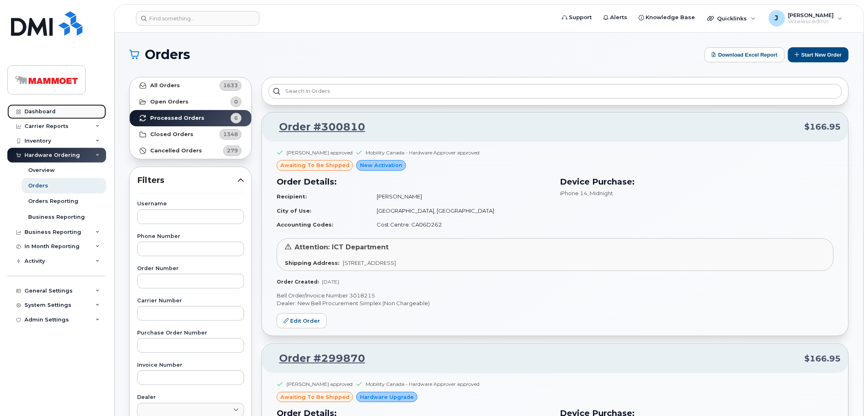  Describe the element at coordinates (302, 321) in the screenshot. I see `a: Edit Order` at that location.